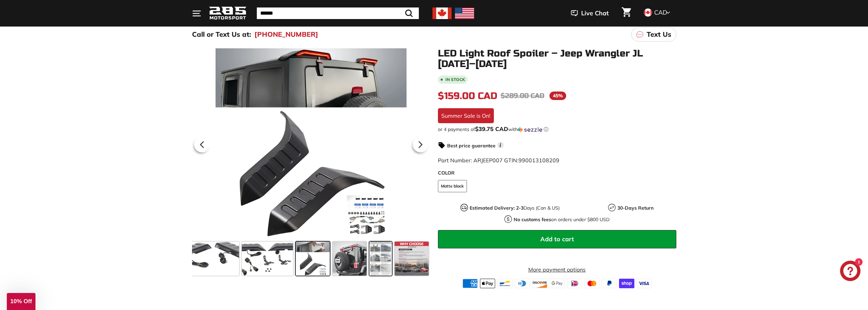 The width and height of the screenshot is (868, 310). Describe the element at coordinates (515, 208) in the screenshot. I see `p: Days (Can & US)` at that location.